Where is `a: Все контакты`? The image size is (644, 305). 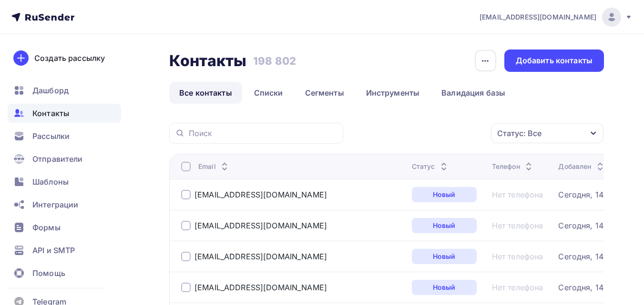
a: Все контакты is located at coordinates (205, 93).